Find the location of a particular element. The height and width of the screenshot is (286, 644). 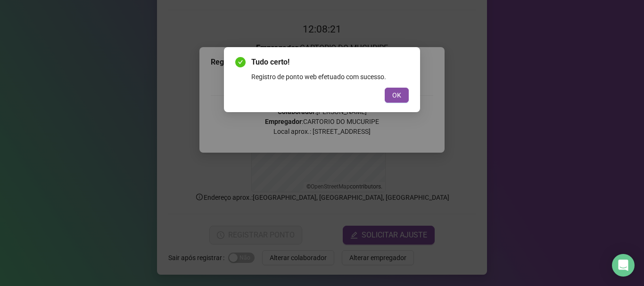

div: Registro de ponto web efetuado com sucesso. is located at coordinates (330, 77).